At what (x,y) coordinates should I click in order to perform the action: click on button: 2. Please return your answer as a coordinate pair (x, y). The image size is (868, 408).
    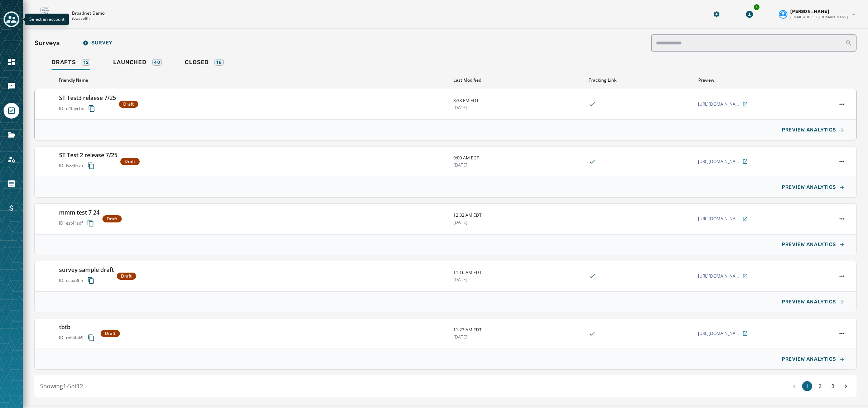
    Looking at the image, I should click on (820, 386).